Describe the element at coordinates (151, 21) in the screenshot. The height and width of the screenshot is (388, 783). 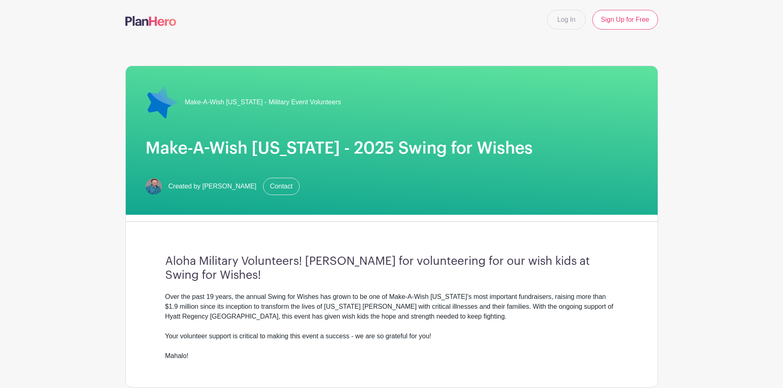
I see `img: logo-507f7623f17ff9eddc593b1ce0a138ce2505c220e1c5a4e2b4648c50719b7d32.svg` at that location.